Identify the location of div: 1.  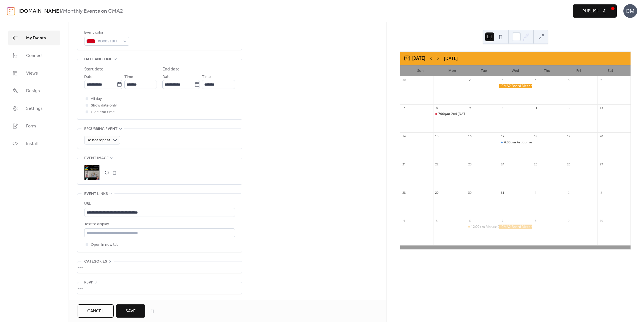
(535, 192).